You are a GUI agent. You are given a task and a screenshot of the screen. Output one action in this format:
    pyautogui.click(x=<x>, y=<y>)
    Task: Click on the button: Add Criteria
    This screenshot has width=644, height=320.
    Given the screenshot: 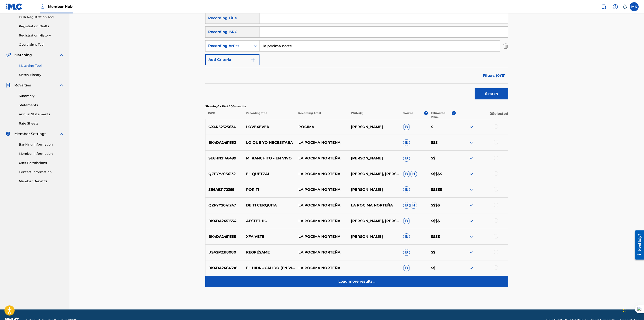 What is the action you would take?
    pyautogui.click(x=232, y=60)
    